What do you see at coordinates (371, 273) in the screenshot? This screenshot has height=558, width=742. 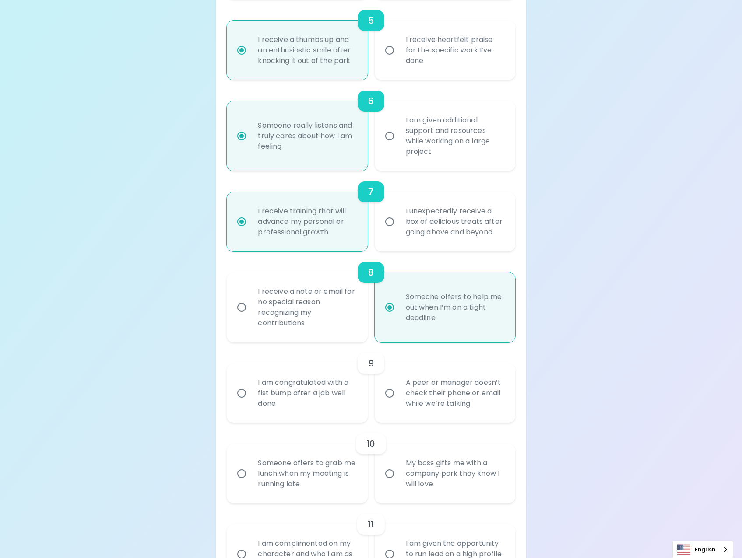 I see `h6: 8` at bounding box center [371, 273].